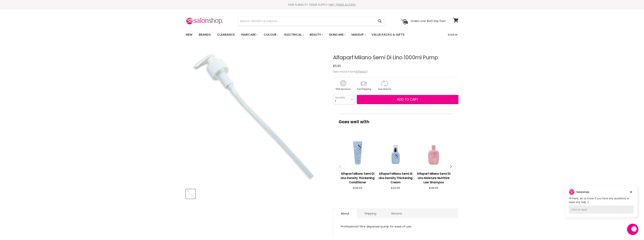 This screenshot has height=240, width=644. What do you see at coordinates (39, 15) in the screenshot?
I see `div: Hi there, let us know if you have any questions or need any help :)` at bounding box center [39, 15].